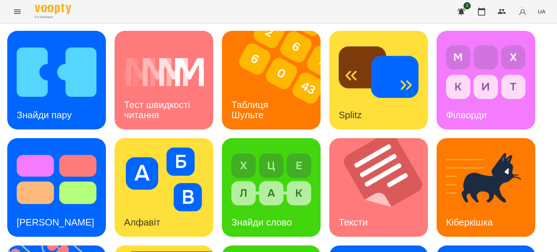  I want to click on h3: Алфавіт, so click(142, 222).